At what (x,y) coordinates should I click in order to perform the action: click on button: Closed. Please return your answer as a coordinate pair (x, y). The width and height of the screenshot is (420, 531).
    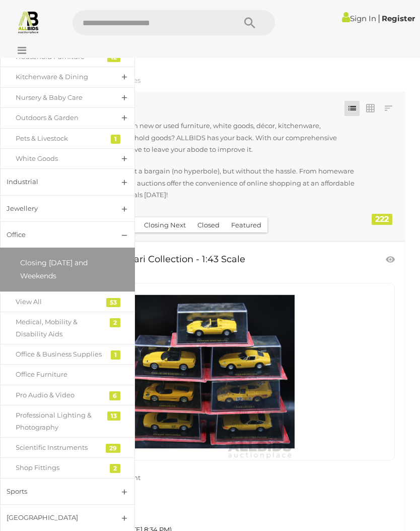
    Looking at the image, I should click on (209, 225).